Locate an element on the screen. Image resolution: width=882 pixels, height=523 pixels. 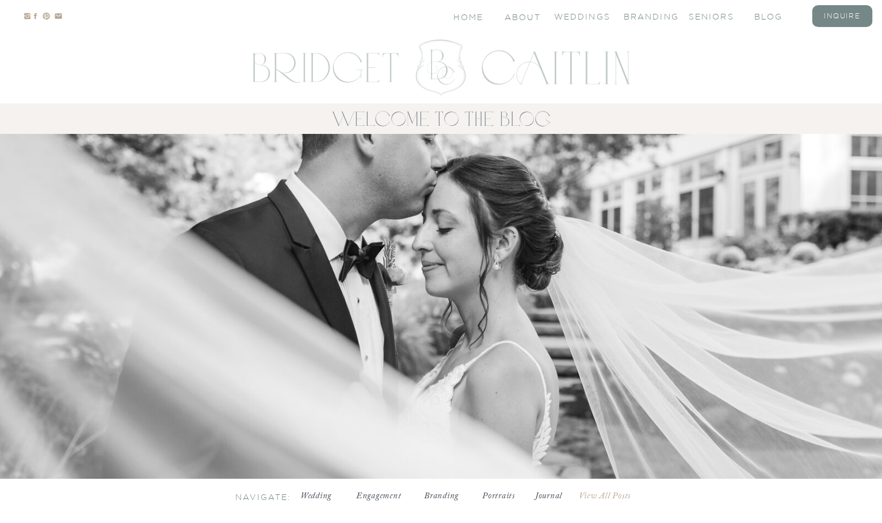
a: Weddings is located at coordinates (577, 16).